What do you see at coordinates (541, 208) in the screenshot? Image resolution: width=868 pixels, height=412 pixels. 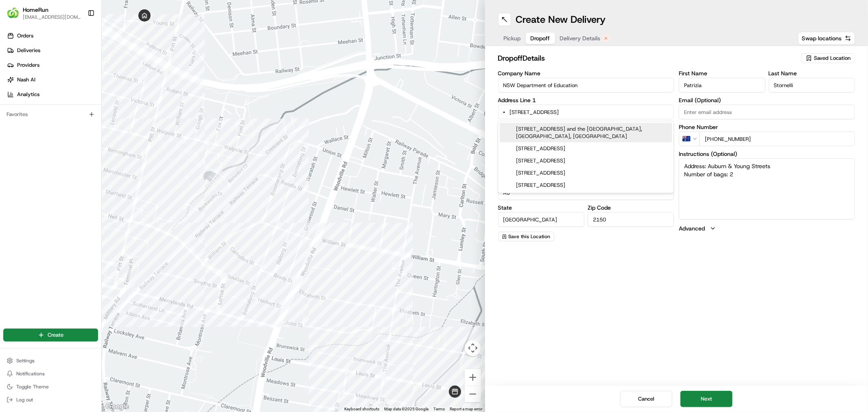 I see `label: State` at bounding box center [541, 208].